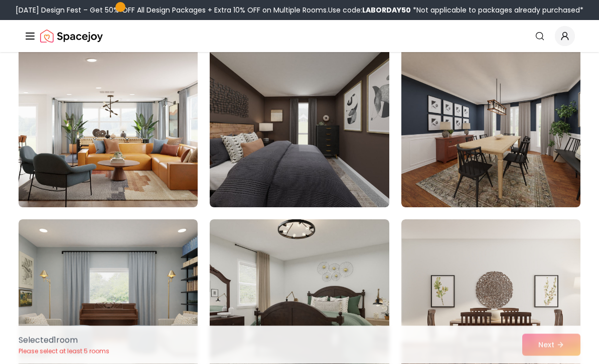  I want to click on p: Selected 1 room, so click(63, 340).